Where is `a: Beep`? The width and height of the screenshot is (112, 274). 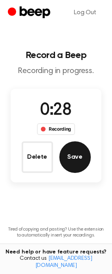 a: Beep is located at coordinates (30, 13).